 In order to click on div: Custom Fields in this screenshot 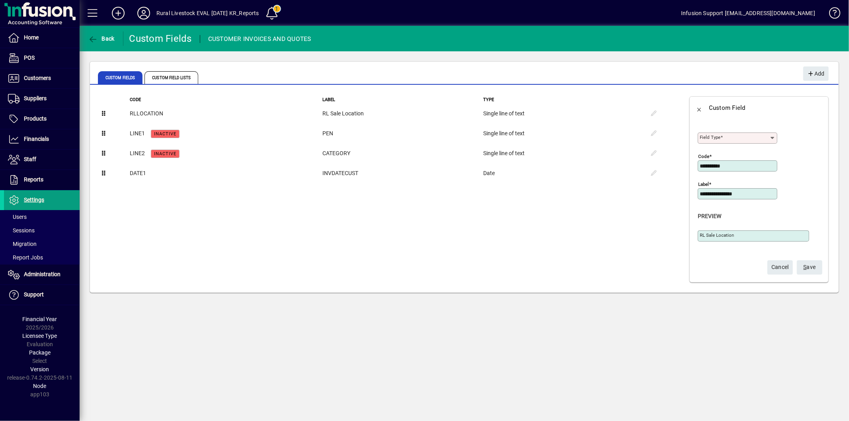, I will do `click(160, 39)`.